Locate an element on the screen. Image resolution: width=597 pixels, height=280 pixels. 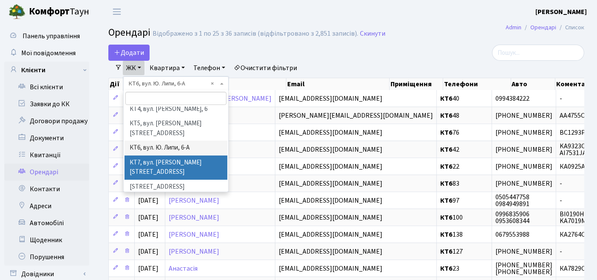
a: Анастасія is located at coordinates (183, 268).